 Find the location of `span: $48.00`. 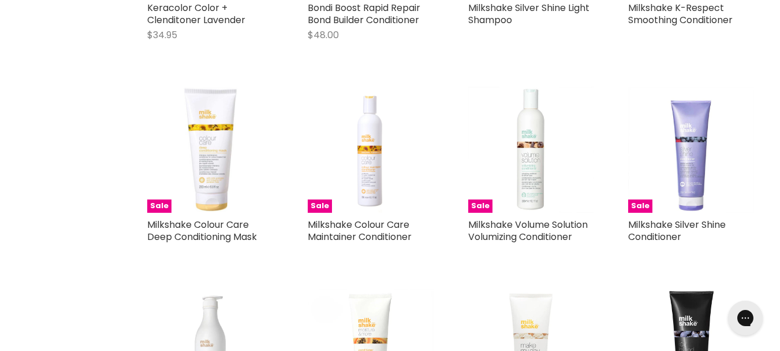

span: $48.00 is located at coordinates (323, 35).